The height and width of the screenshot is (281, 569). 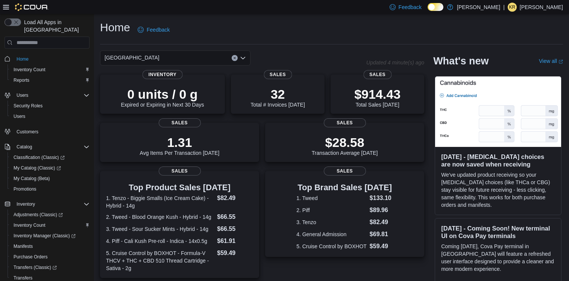 What do you see at coordinates (32, 178) in the screenshot?
I see `span: My Catalog (Beta)` at bounding box center [32, 178].